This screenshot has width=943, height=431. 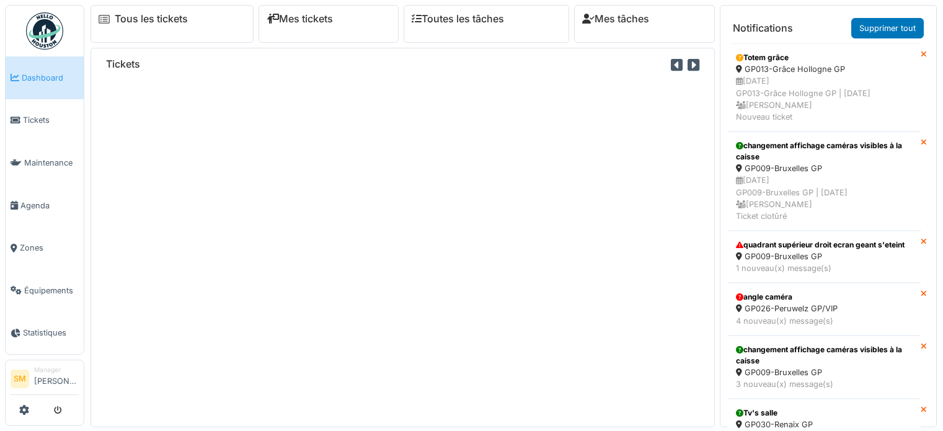 What do you see at coordinates (45, 333) in the screenshot?
I see `a: Statistiques` at bounding box center [45, 333].